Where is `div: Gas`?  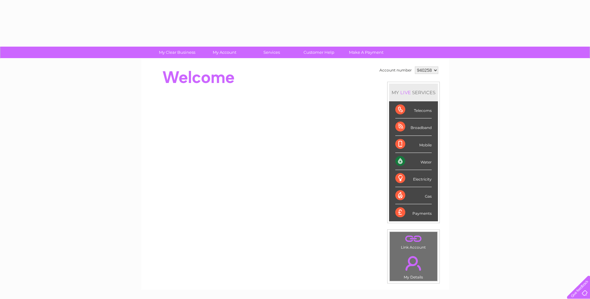 div: Gas is located at coordinates (413, 196).